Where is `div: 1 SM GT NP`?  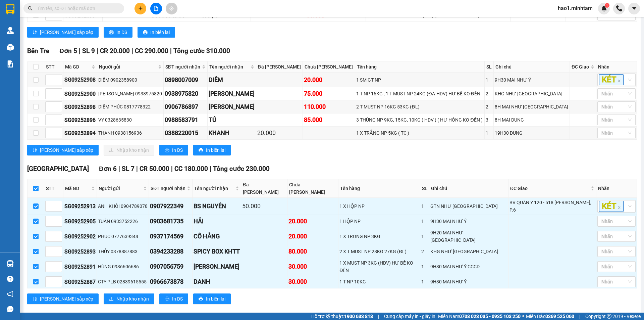
div: 1 SM GT NP is located at coordinates (420, 80).